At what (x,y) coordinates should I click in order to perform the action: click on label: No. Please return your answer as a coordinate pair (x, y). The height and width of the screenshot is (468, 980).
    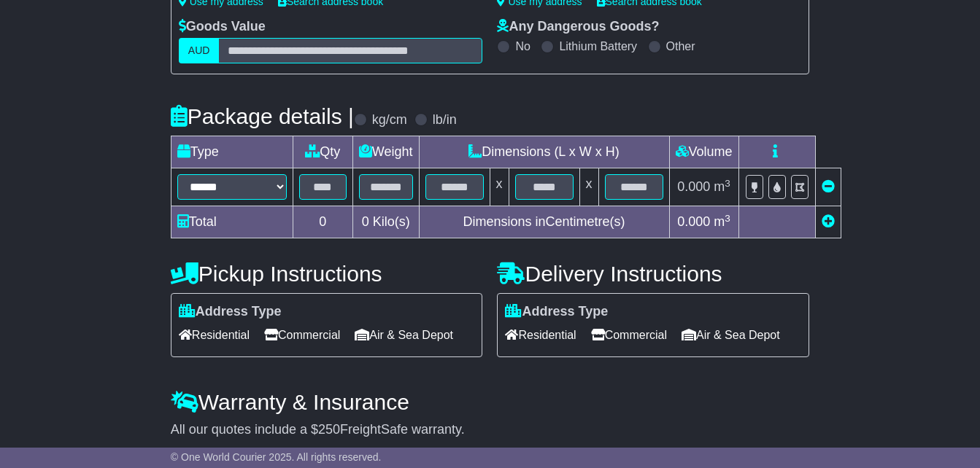
    Looking at the image, I should click on (523, 46).